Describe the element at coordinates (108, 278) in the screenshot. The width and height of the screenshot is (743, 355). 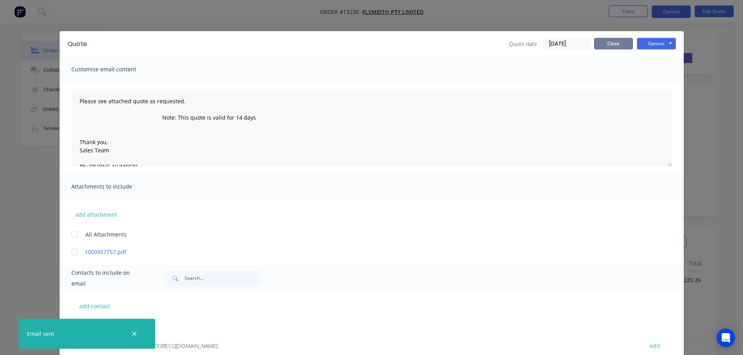
I see `span: Contacts to include on email` at that location.